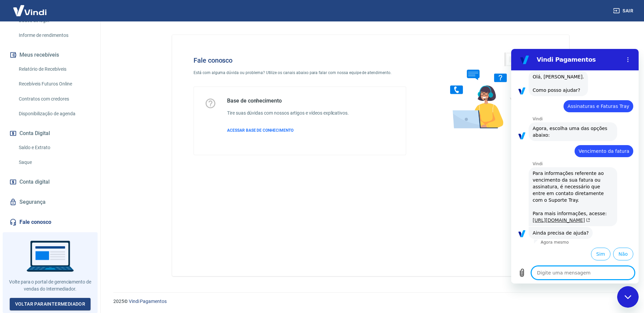 The image size is (644, 313). I want to click on button: Sair, so click(623, 10).